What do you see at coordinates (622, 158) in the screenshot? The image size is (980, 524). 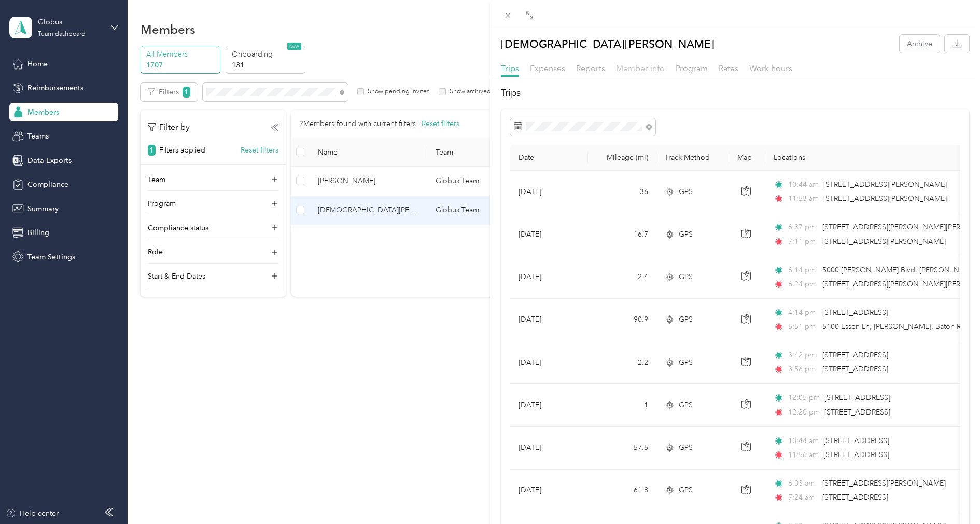 I see `th: Mileage (mi)` at bounding box center [622, 158].